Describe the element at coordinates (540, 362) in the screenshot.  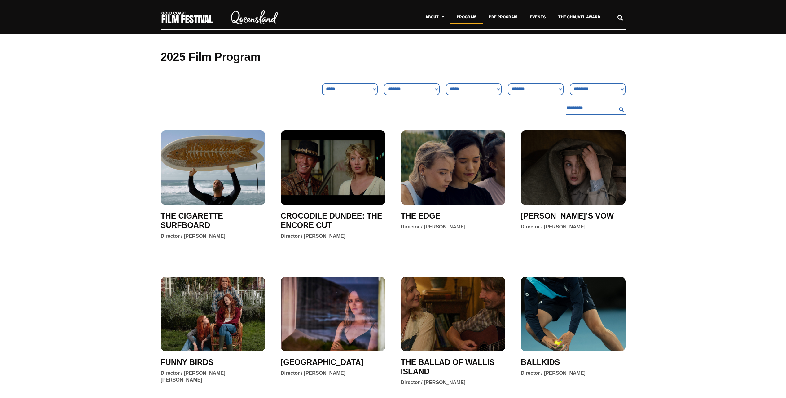
I see `span: BALLKIDS` at that location.